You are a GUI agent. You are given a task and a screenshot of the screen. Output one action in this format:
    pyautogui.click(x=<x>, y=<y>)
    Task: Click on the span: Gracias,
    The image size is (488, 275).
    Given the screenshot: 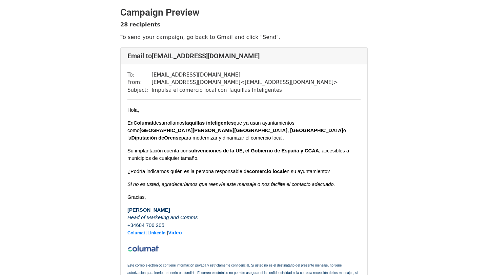 What is the action you would take?
    pyautogui.click(x=137, y=197)
    